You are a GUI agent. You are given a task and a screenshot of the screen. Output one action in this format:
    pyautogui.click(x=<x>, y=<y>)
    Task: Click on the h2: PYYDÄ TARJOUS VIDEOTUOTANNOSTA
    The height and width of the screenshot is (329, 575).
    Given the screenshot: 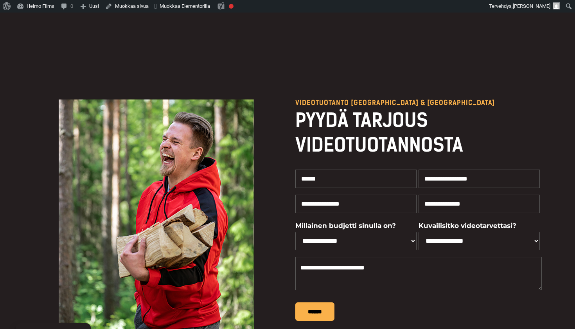 What is the action you would take?
    pyautogui.click(x=419, y=132)
    